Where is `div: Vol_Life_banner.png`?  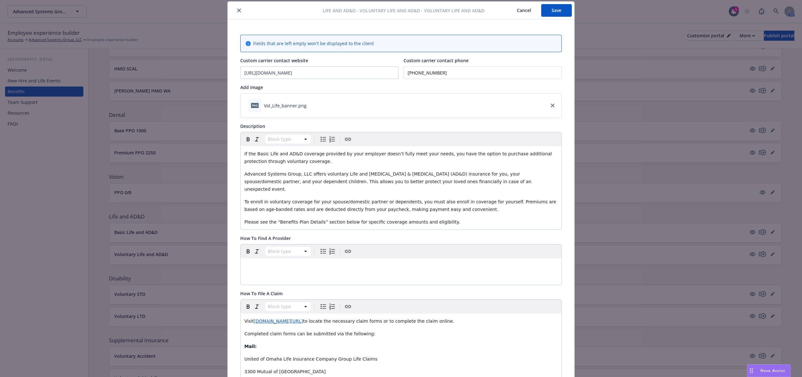
div: Vol_Life_banner.png is located at coordinates (285, 106).